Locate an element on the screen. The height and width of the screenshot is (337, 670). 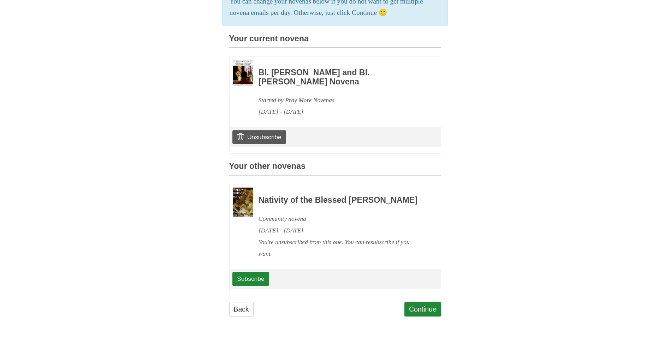
a: Continue is located at coordinates (423, 309).